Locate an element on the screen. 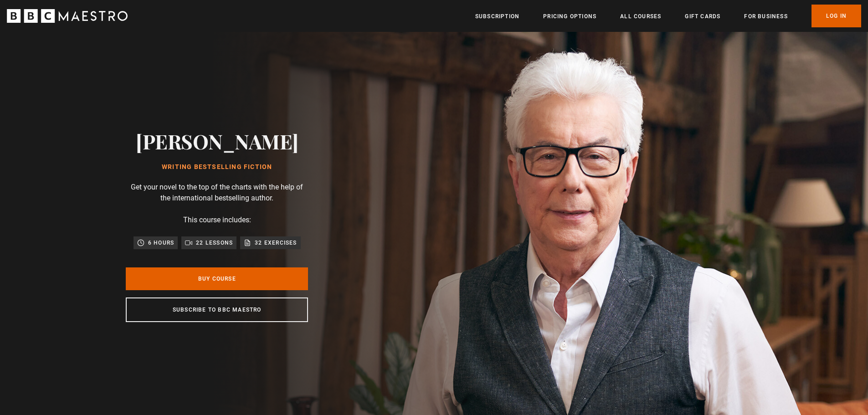  p: 22 lessons is located at coordinates (215, 243).